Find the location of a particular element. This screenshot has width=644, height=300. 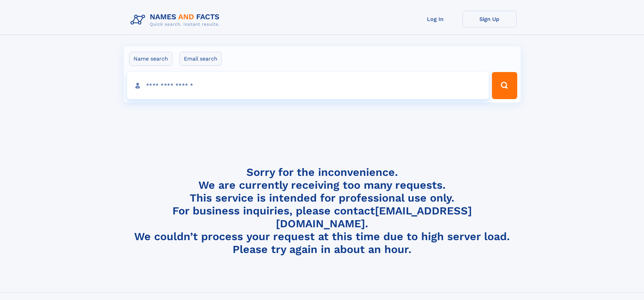

a: Sign Up is located at coordinates (489, 19).